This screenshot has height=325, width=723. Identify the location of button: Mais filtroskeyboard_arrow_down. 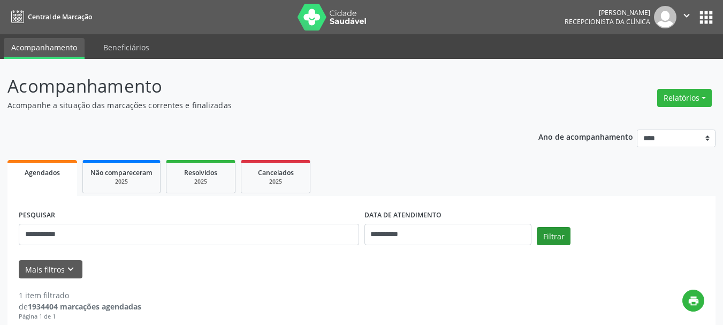
(50, 269).